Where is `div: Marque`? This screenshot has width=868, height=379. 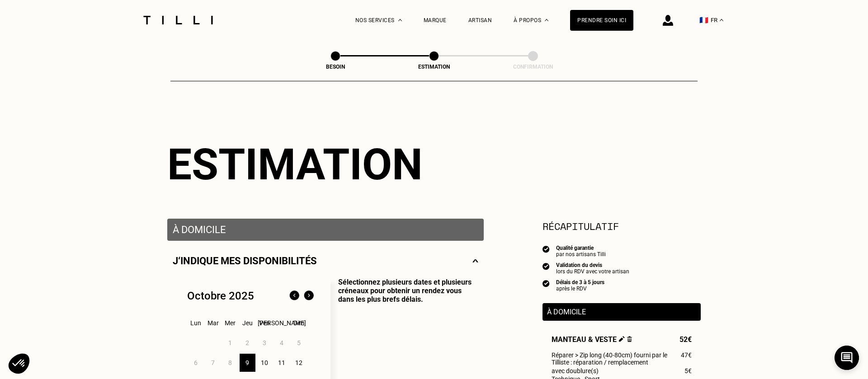
div: Marque is located at coordinates (435, 20).